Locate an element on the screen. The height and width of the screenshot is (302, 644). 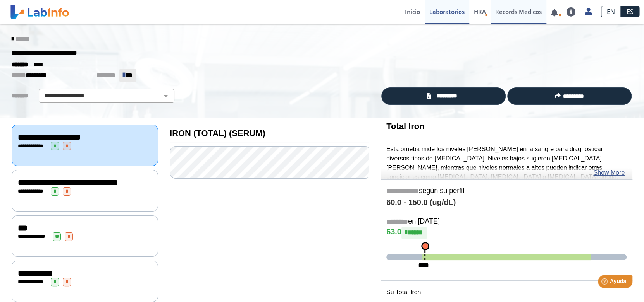
span: HRA is located at coordinates (479, 12).